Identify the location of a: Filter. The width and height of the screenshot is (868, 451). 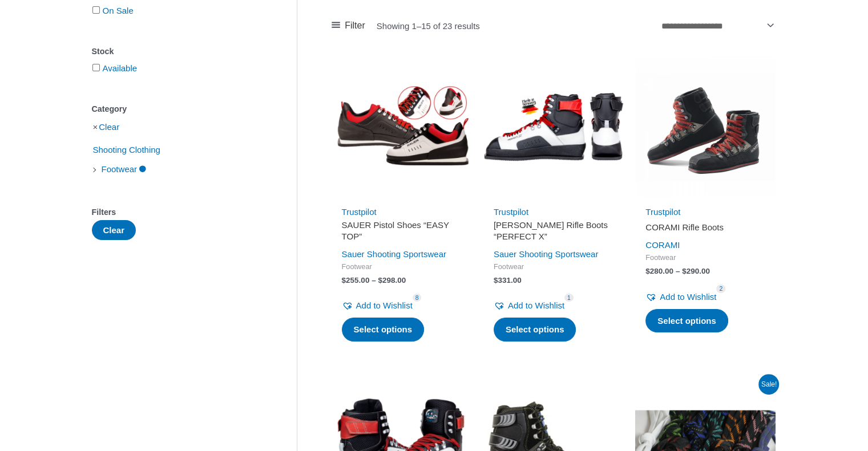
(348, 26).